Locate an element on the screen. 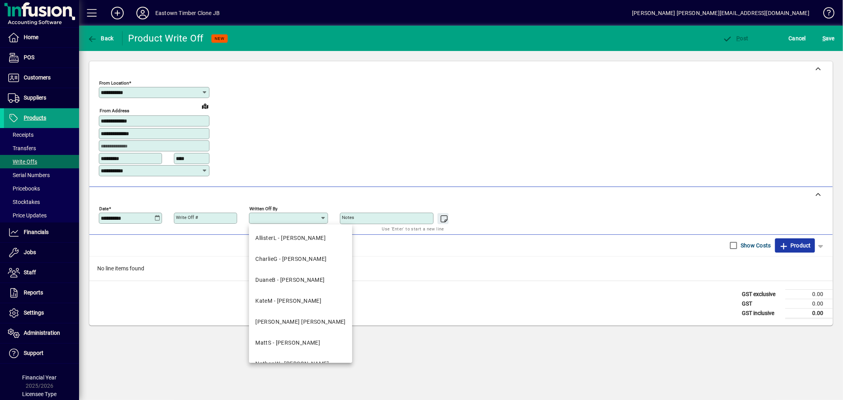 The height and width of the screenshot is (400, 843). a: Write Offs is located at coordinates (41, 162).